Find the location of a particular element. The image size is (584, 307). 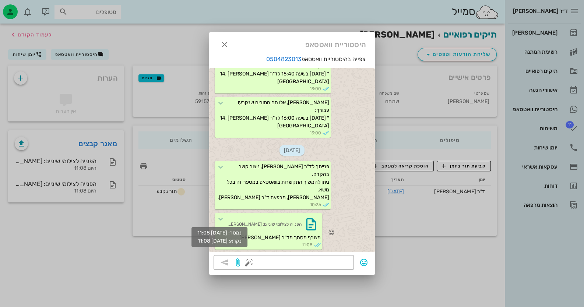

span: 11:08 is located at coordinates (307, 245).